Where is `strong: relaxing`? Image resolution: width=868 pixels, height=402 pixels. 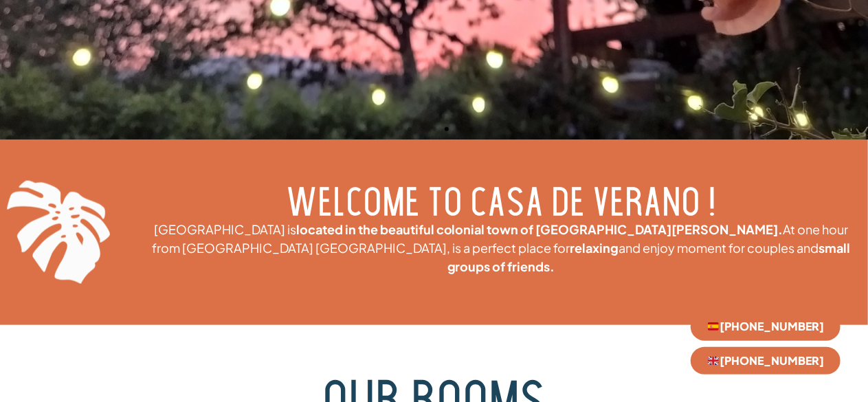
strong: relaxing is located at coordinates (594, 248).